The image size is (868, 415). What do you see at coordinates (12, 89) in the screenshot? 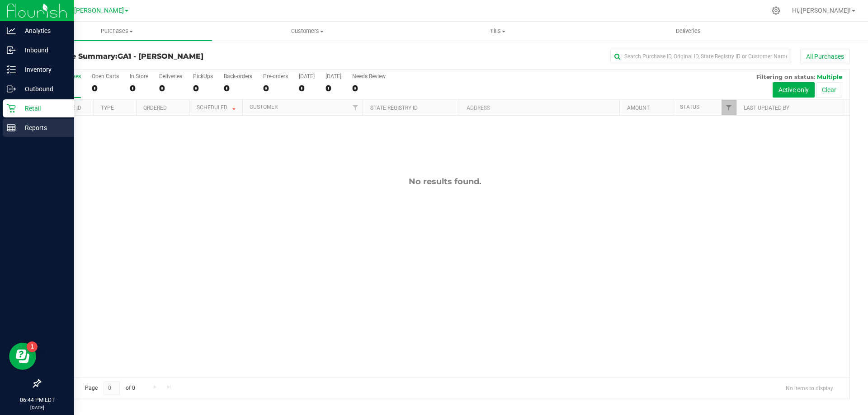
I see `inline-svg: Outbound` at bounding box center [12, 89].